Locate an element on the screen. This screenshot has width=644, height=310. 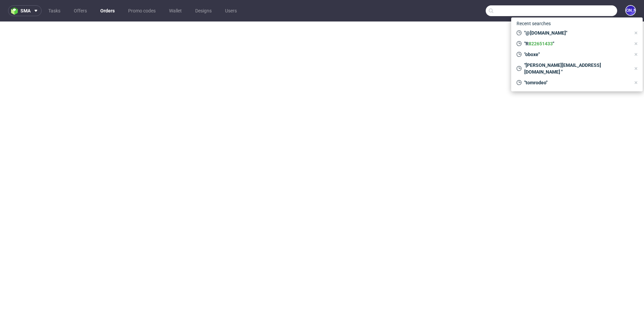
a: Orders is located at coordinates (108, 11).